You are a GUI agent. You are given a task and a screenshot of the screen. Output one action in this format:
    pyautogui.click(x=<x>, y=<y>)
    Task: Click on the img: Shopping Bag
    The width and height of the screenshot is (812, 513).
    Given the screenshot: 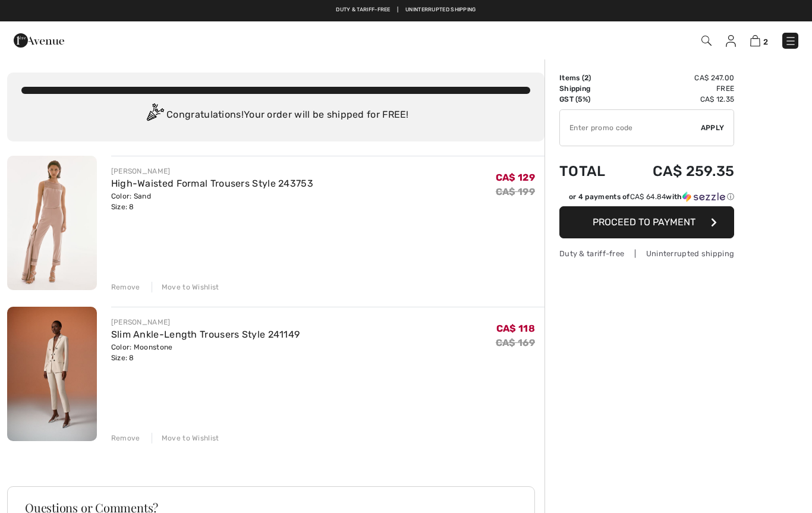 What is the action you would take?
    pyautogui.click(x=755, y=40)
    